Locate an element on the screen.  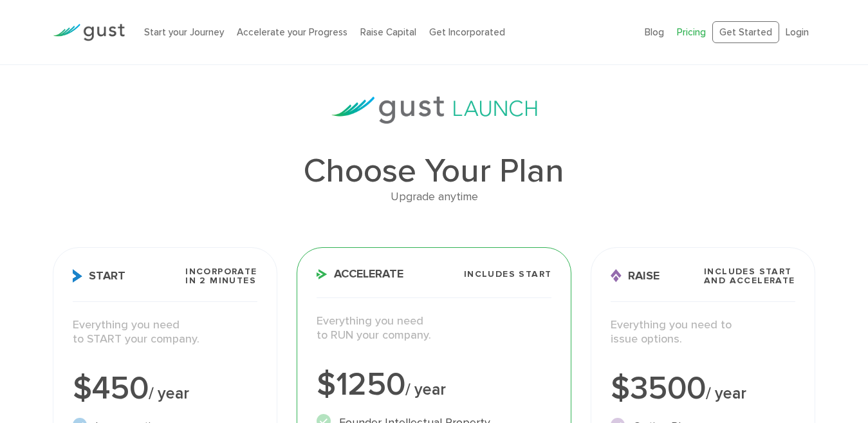
h1: Choose Your Plan is located at coordinates (434, 171).